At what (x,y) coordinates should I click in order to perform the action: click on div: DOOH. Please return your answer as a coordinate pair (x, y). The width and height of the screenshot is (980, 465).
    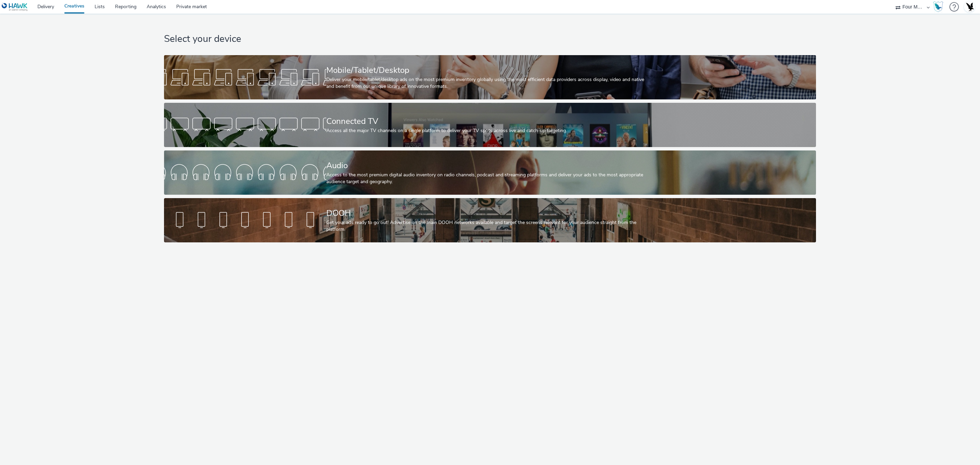
    Looking at the image, I should click on (489, 213).